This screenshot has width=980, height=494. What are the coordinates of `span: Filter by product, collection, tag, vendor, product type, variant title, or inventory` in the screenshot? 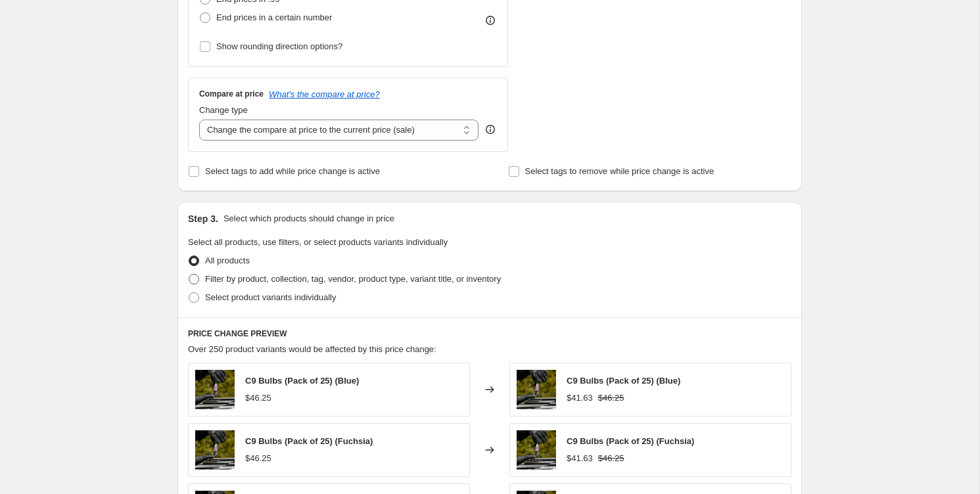 It's located at (353, 279).